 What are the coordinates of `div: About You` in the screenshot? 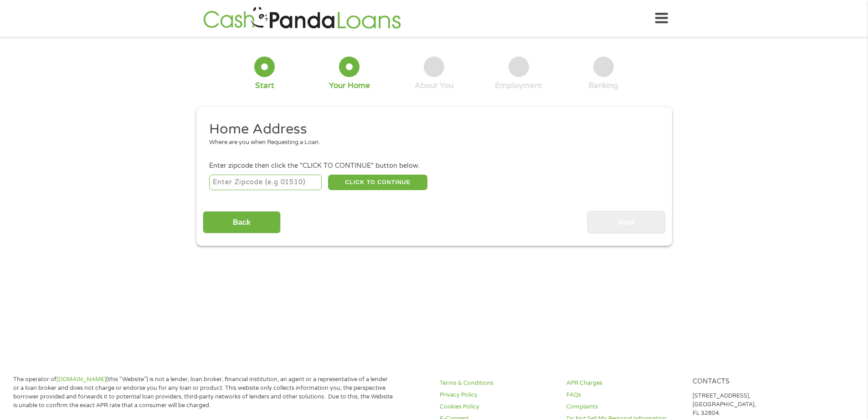 It's located at (434, 86).